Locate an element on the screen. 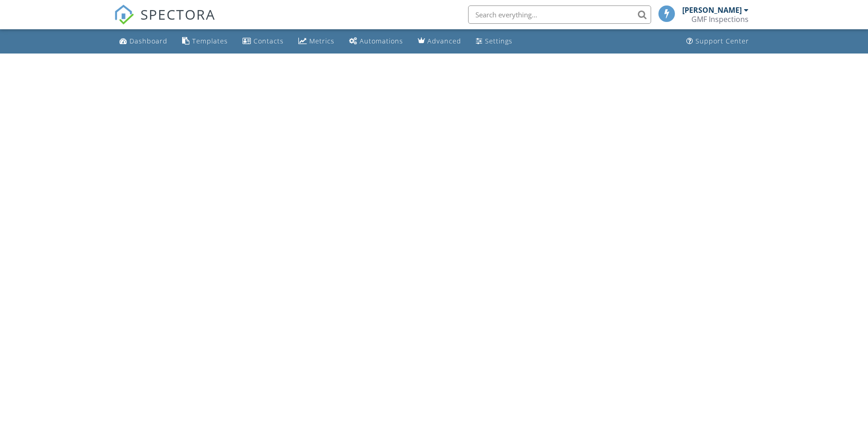  div: Contacts is located at coordinates (268, 41).